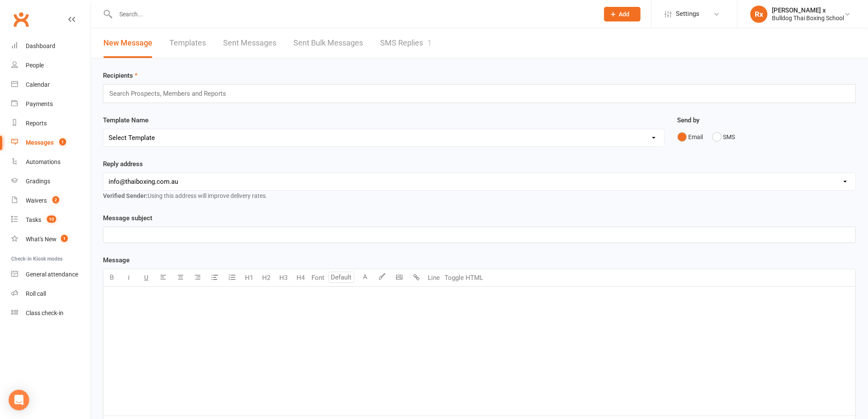 This screenshot has height=419, width=868. Describe the element at coordinates (50, 181) in the screenshot. I see `a: Gradings` at that location.